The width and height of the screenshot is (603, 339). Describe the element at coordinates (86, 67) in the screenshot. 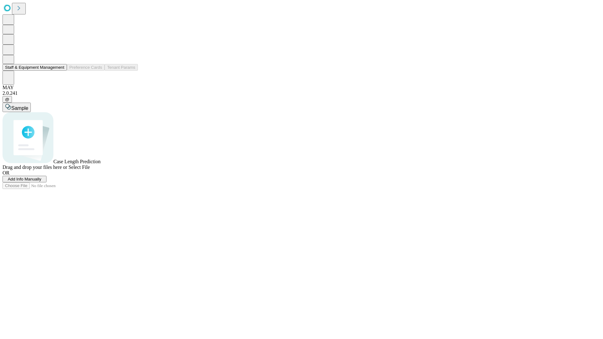

I see `button: Preference Cards` at that location.